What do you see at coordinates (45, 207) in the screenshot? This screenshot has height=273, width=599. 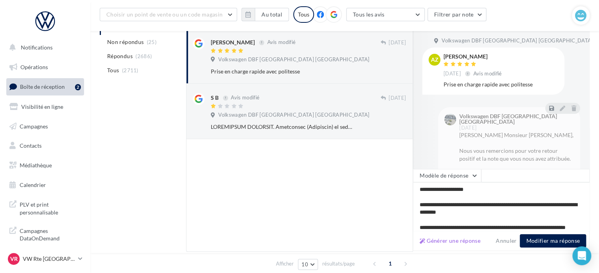 I see `a: PLV et print personnalisable` at bounding box center [45, 207].